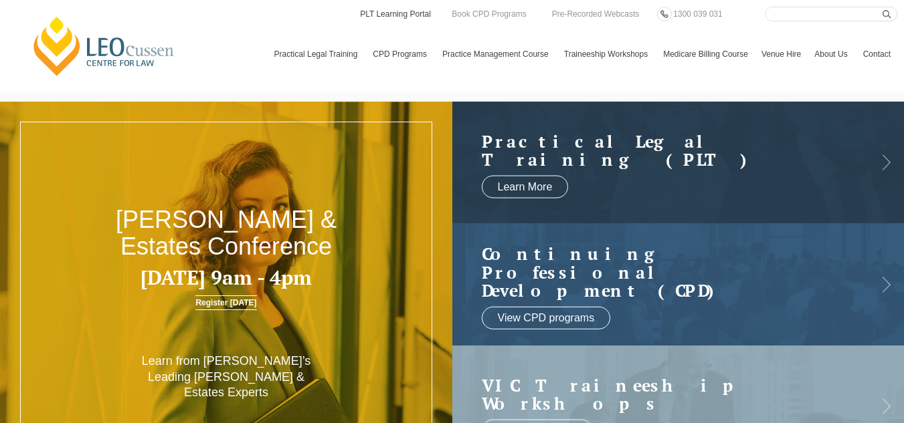 This screenshot has height=423, width=904. I want to click on a: Contact, so click(876, 54).